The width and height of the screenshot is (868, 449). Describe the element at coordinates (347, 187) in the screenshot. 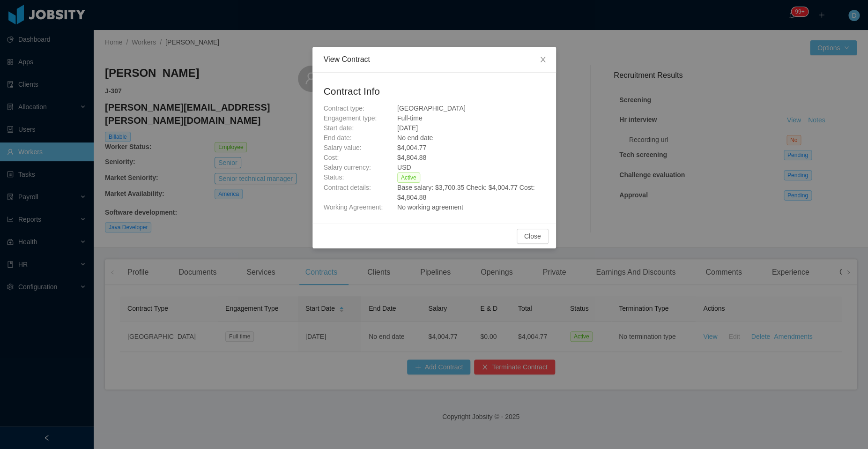

I see `span: Contract details:` at that location.